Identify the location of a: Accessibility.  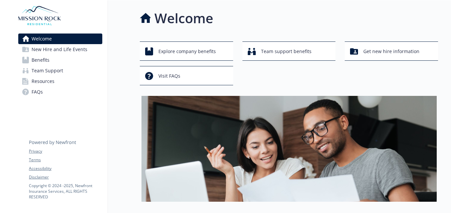
(65, 169).